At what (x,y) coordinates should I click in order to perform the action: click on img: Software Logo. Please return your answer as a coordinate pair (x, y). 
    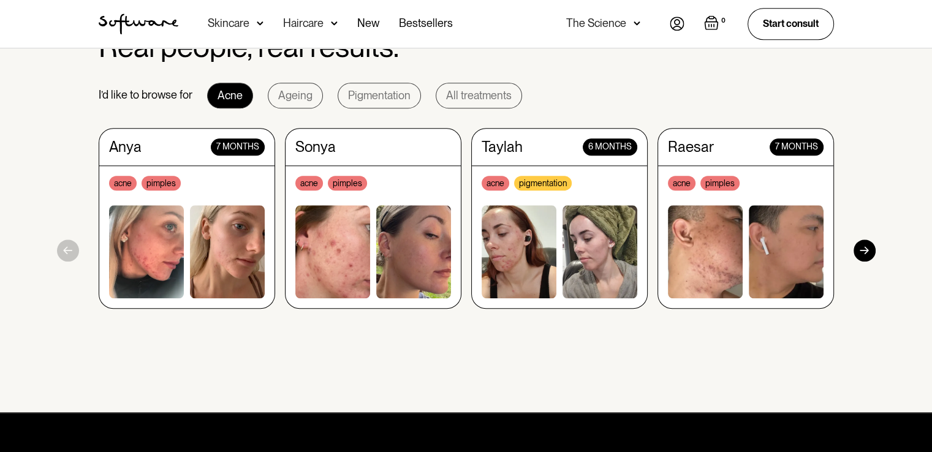
    Looking at the image, I should click on (138, 24).